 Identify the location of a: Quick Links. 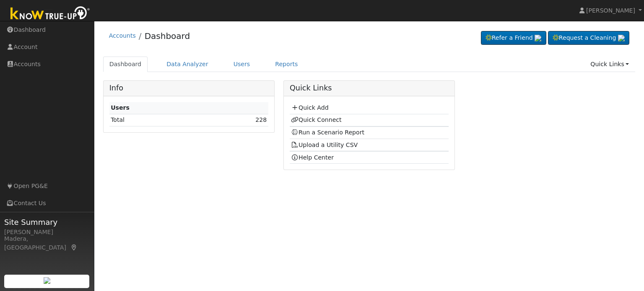
(610, 64).